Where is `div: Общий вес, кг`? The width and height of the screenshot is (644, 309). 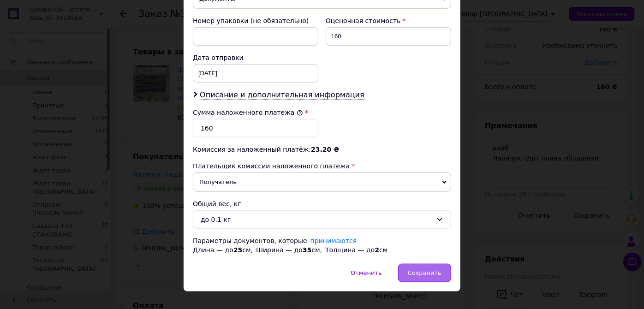
div: Общий вес, кг is located at coordinates (322, 204).